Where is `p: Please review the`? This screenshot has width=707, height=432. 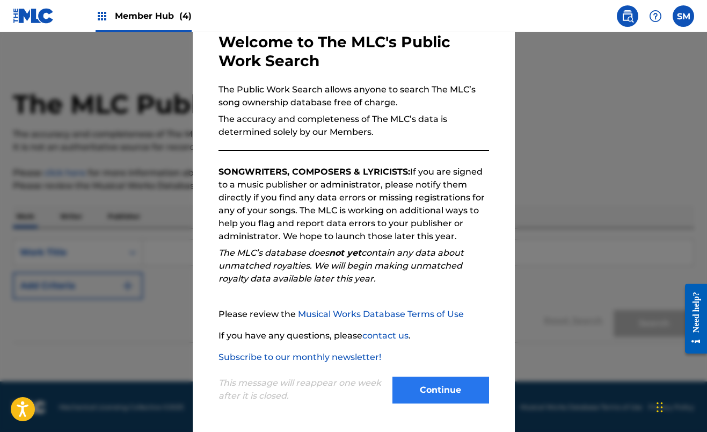 p: Please review the is located at coordinates (354, 314).